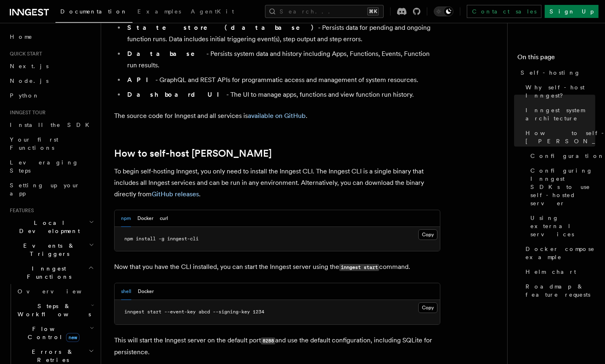  I want to click on a: Home, so click(51, 37).